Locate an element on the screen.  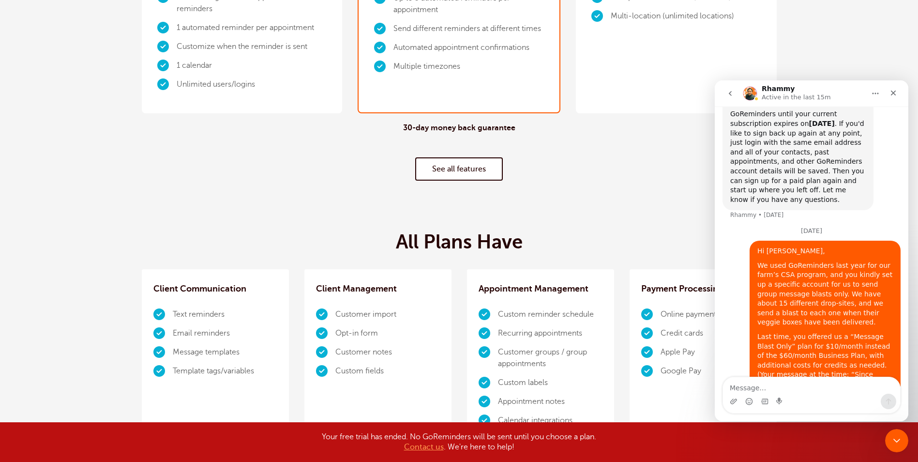
h3: Client Communication is located at coordinates (215, 289).